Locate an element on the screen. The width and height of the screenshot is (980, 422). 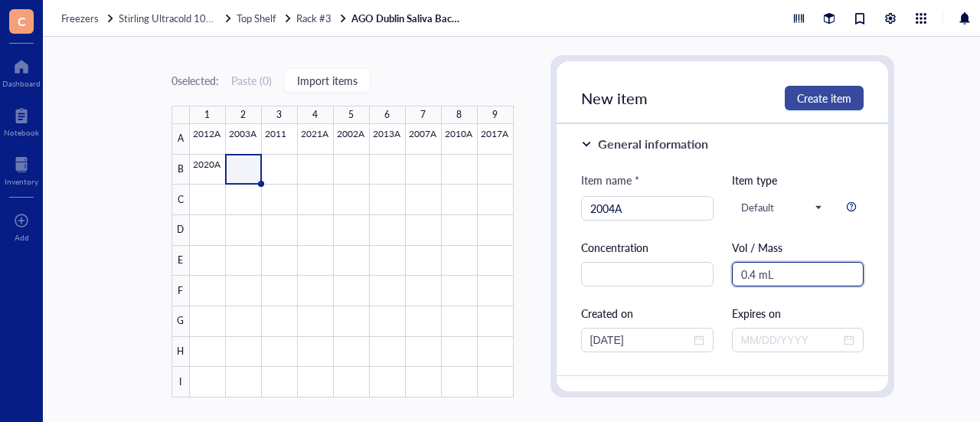
div: Expires on is located at coordinates (797, 313).